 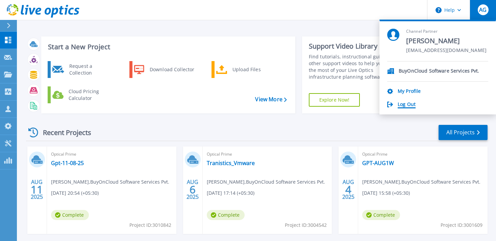 I want to click on p: BuyOnCloud Software Services Pvt., so click(x=439, y=71).